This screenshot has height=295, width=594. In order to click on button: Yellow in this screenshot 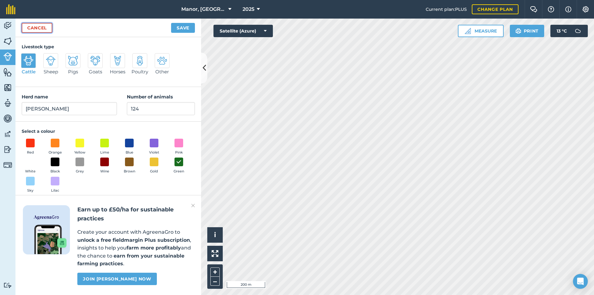, I will do `click(80, 147)`.